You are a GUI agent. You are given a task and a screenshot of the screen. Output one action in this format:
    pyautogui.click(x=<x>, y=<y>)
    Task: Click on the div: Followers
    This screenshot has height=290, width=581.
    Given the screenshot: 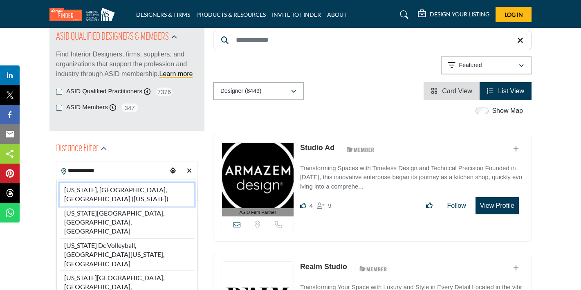 What is the action you would take?
    pyautogui.click(x=324, y=206)
    